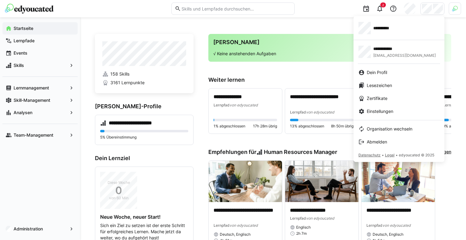  Describe the element at coordinates (416, 155) in the screenshot. I see `span: edyoucated © 2025` at that location.